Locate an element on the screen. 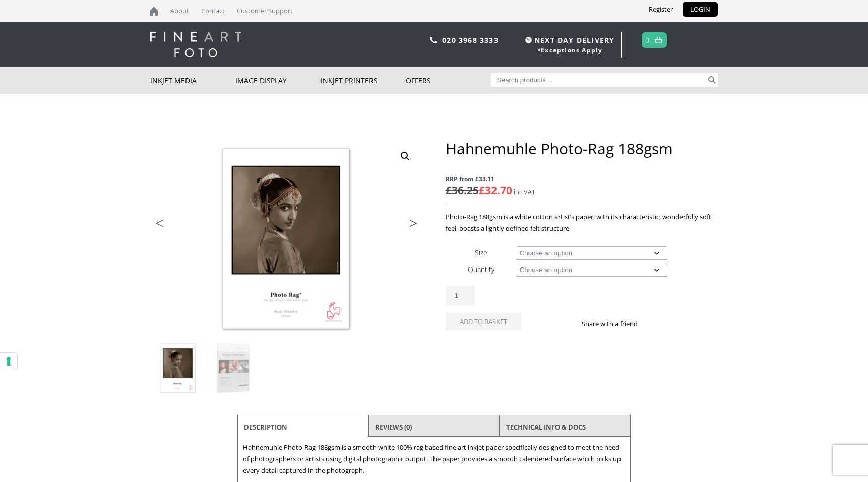 This screenshot has height=482, width=868. img: time.svg is located at coordinates (528, 40).